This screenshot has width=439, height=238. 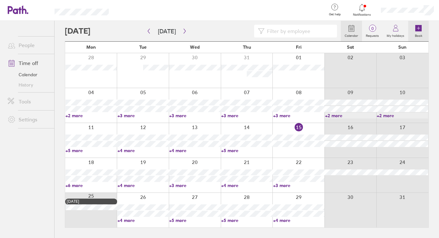 What do you see at coordinates (351, 35) in the screenshot?
I see `label: Calendar` at bounding box center [351, 35].